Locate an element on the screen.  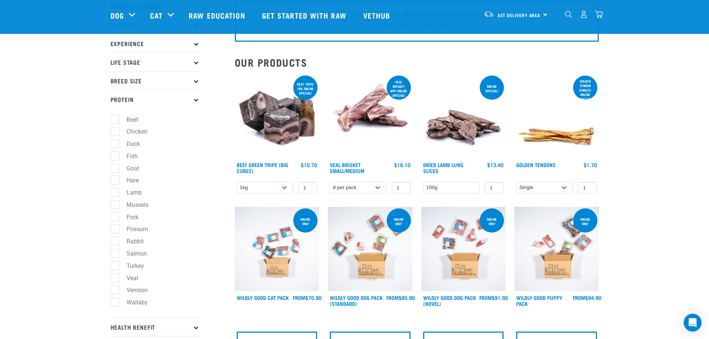
img: Dog 0 2sec is located at coordinates (370, 249).